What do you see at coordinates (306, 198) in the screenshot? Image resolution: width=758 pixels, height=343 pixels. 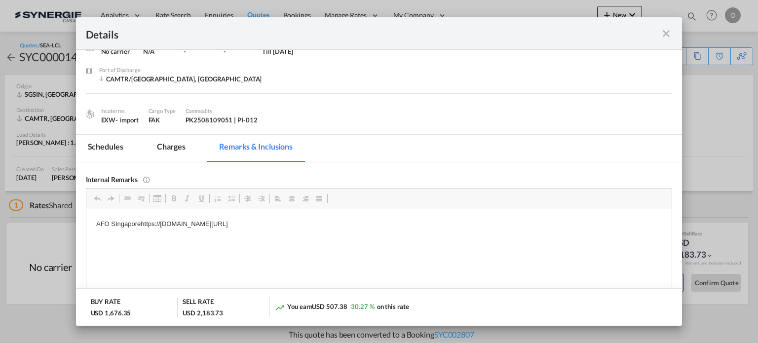 I see `a: Align Right` at bounding box center [306, 198].